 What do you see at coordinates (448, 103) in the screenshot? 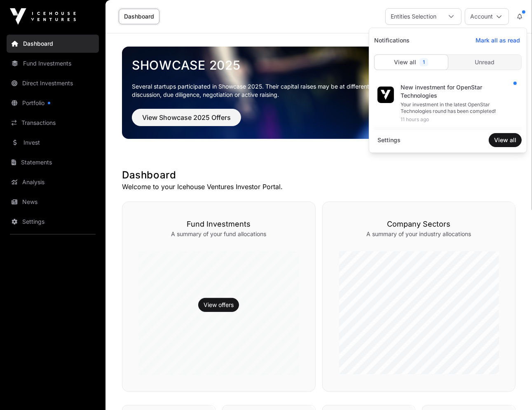
I see `a: New investment for OpenStar TechnologiesYour investment in the latest OpenStar Technologies round...` at bounding box center [448, 103].